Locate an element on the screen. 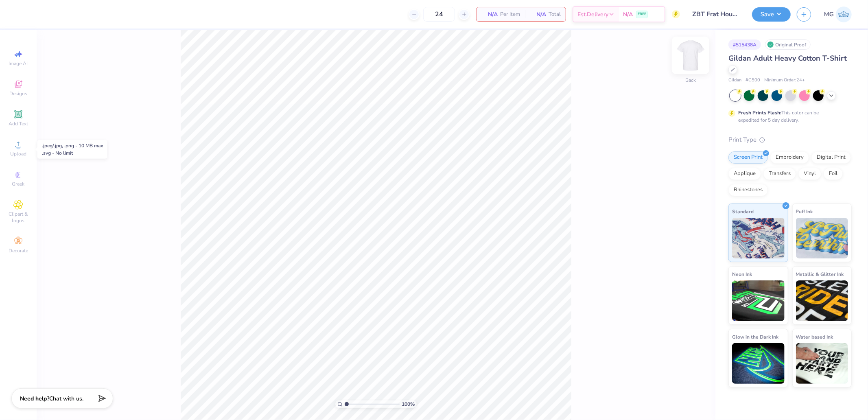 The image size is (868, 420). span: MG is located at coordinates (829, 14).